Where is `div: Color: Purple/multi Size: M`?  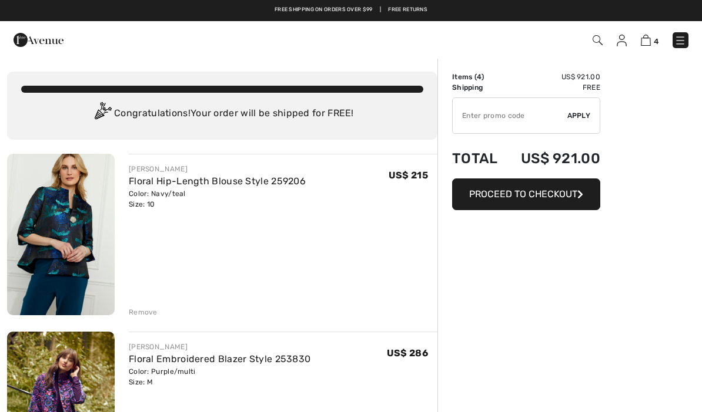 div: Color: Purple/multi Size: M is located at coordinates (219, 377).